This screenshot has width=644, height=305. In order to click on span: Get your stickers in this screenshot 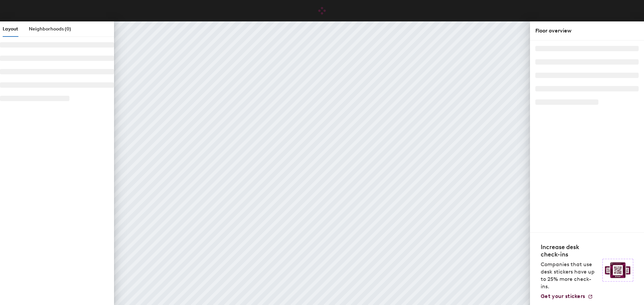, I will do `click(563, 296)`.